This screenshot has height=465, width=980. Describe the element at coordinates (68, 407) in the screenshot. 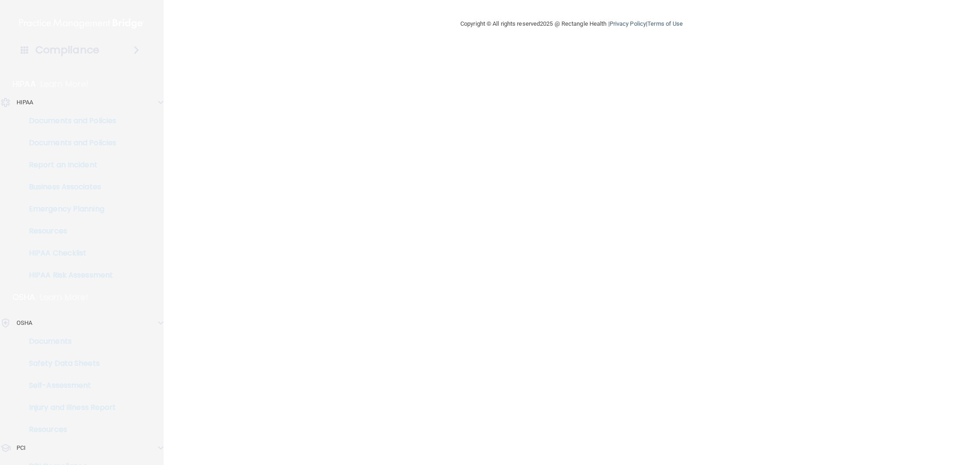

I see `p: Injury and Illness Report` at that location.